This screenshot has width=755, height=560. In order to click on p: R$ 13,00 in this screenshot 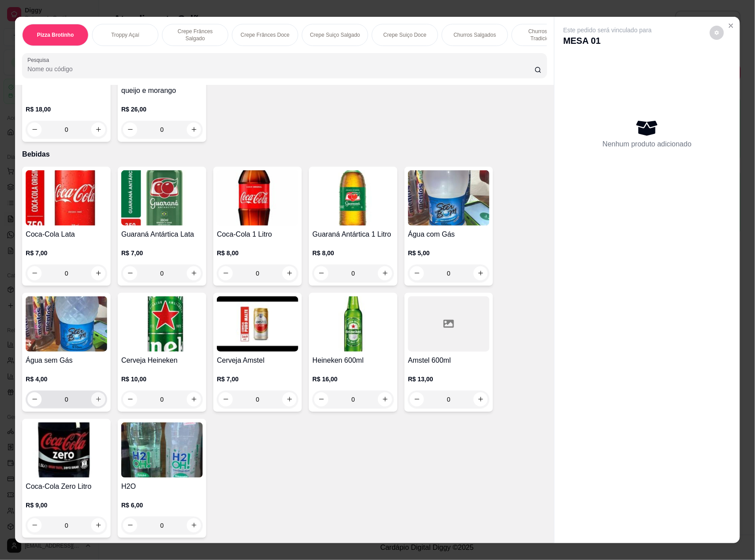, I will do `click(449, 379)`.